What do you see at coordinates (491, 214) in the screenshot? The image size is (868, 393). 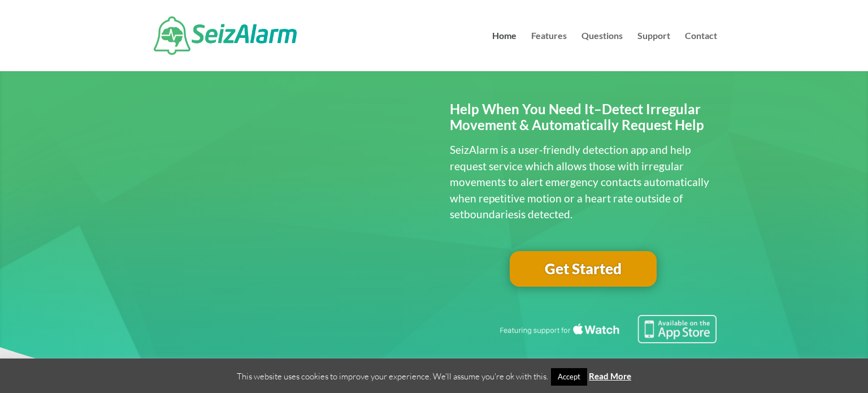 I see `span: boundaries` at bounding box center [491, 214].